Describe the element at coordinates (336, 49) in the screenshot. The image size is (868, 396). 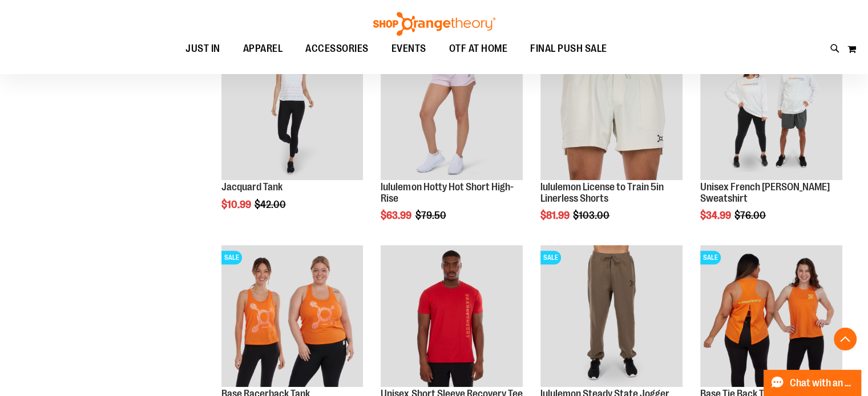
I see `a: ACCESSORIES` at that location.